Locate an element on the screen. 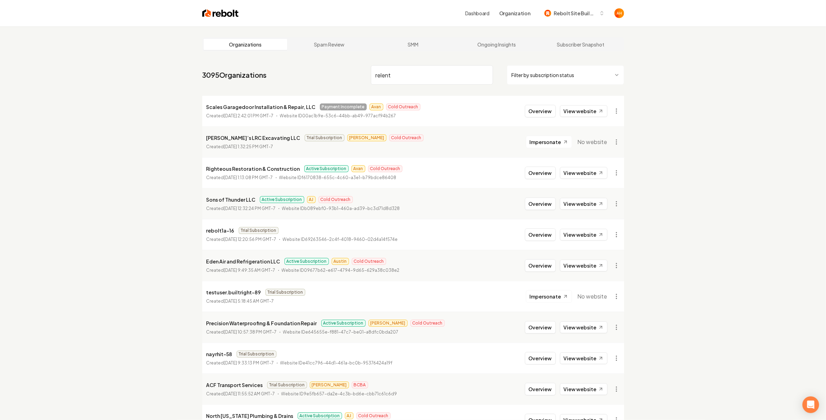 This screenshot has width=826, height=420. p: nayrhit-58 is located at coordinates (219, 354).